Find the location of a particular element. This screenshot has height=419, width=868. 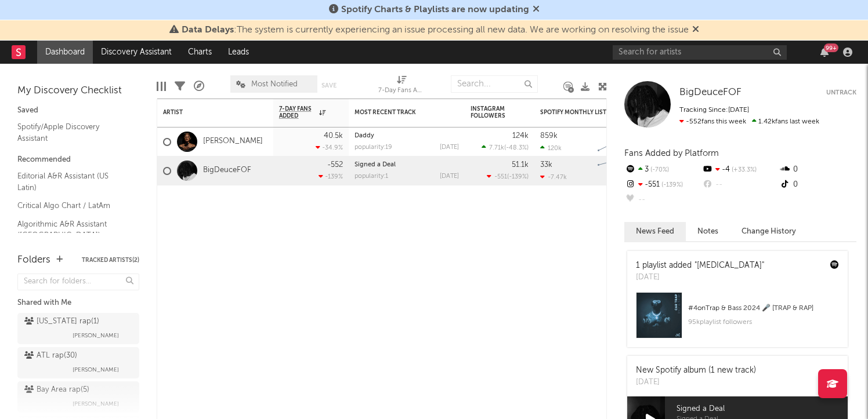

div: Folders is located at coordinates (33, 261).